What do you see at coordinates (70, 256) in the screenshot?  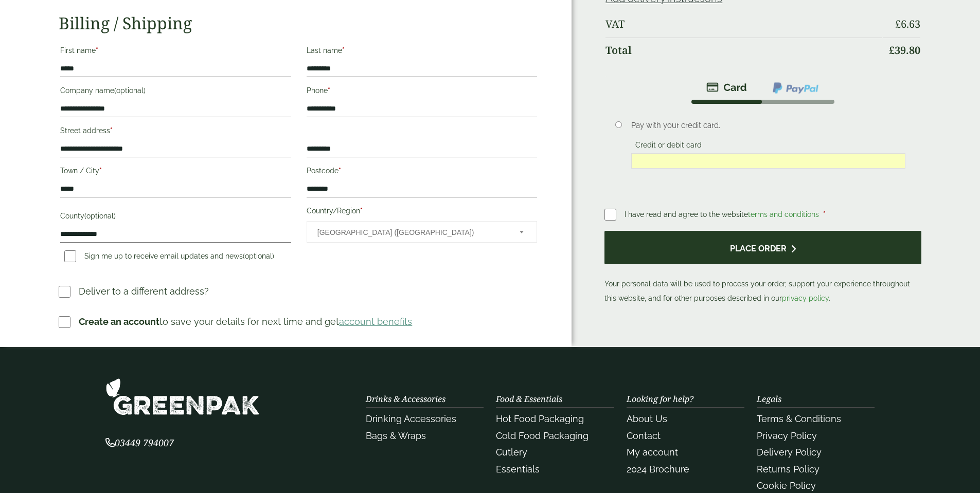 I see `input: Sign me up to receive email updates and news(optional)` at bounding box center [70, 256].